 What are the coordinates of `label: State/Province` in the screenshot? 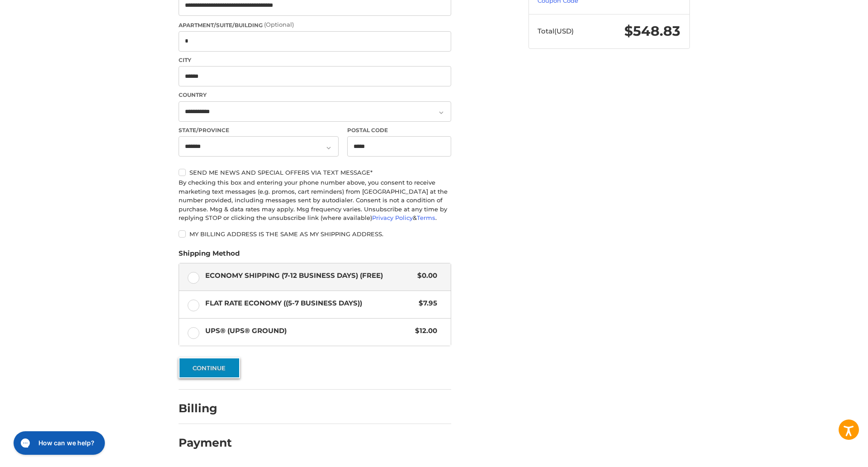 It's located at (259, 131).